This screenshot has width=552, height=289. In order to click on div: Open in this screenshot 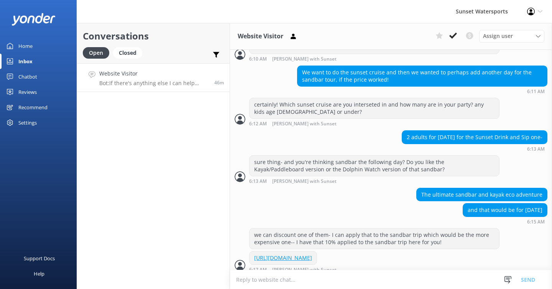, I will do `click(96, 53)`.